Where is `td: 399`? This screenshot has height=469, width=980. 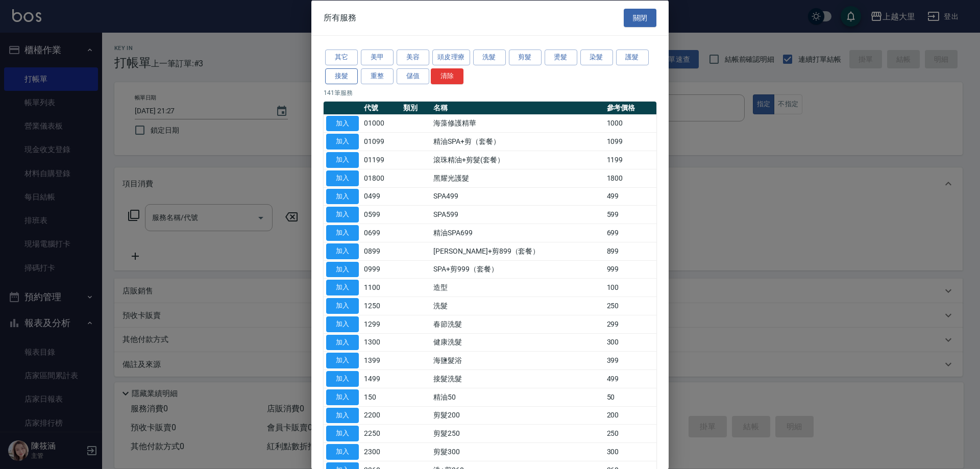
td: 399 is located at coordinates (631, 360).